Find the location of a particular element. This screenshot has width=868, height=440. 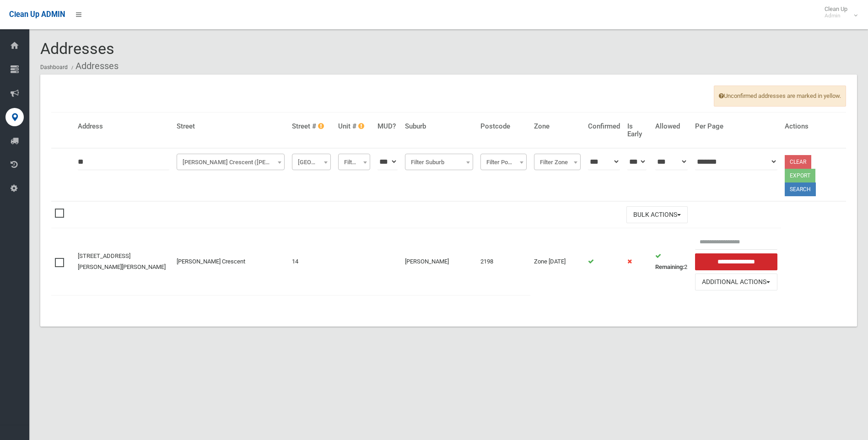

h4: Postcode is located at coordinates (504, 126).